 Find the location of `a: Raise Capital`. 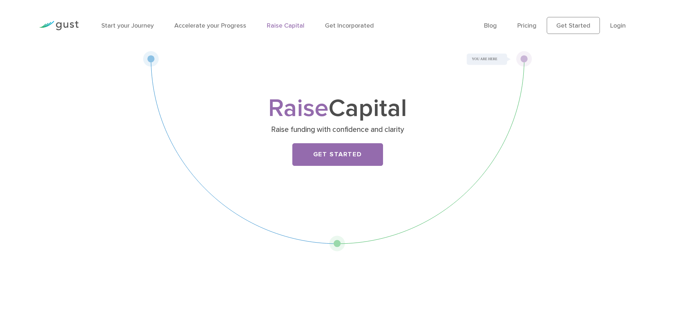

a: Raise Capital is located at coordinates (285, 25).